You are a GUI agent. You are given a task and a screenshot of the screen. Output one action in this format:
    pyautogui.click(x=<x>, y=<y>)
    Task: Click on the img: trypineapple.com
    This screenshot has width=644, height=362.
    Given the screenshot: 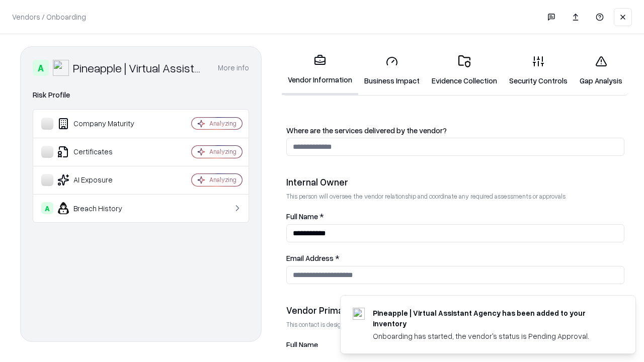 What is the action you would take?
    pyautogui.click(x=359, y=314)
    